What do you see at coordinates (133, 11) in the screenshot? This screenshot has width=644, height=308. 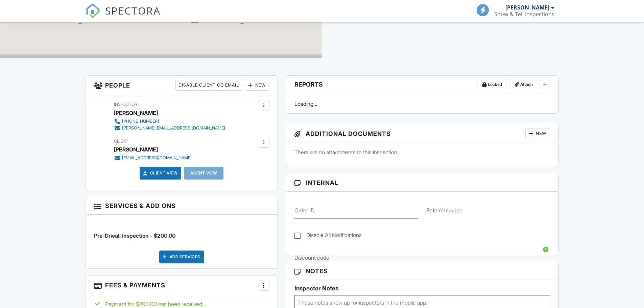 I see `span: SPECTORA` at bounding box center [133, 11].